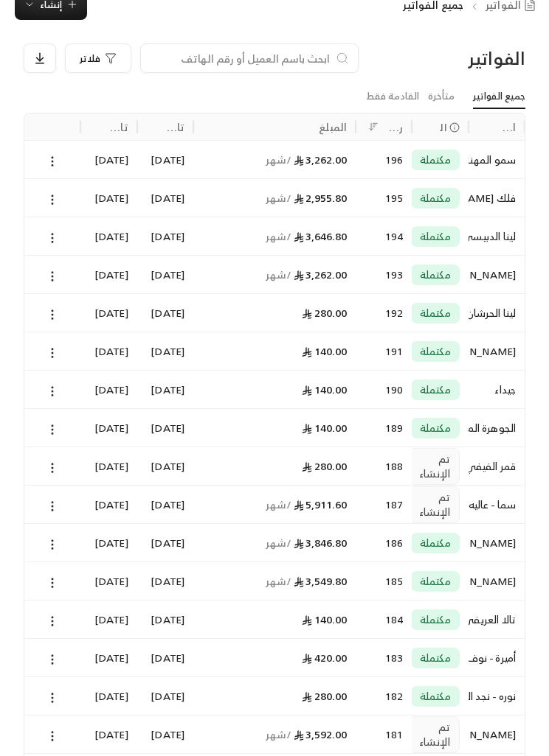  Describe the element at coordinates (274, 198) in the screenshot. I see `div: 2,955.80` at that location.